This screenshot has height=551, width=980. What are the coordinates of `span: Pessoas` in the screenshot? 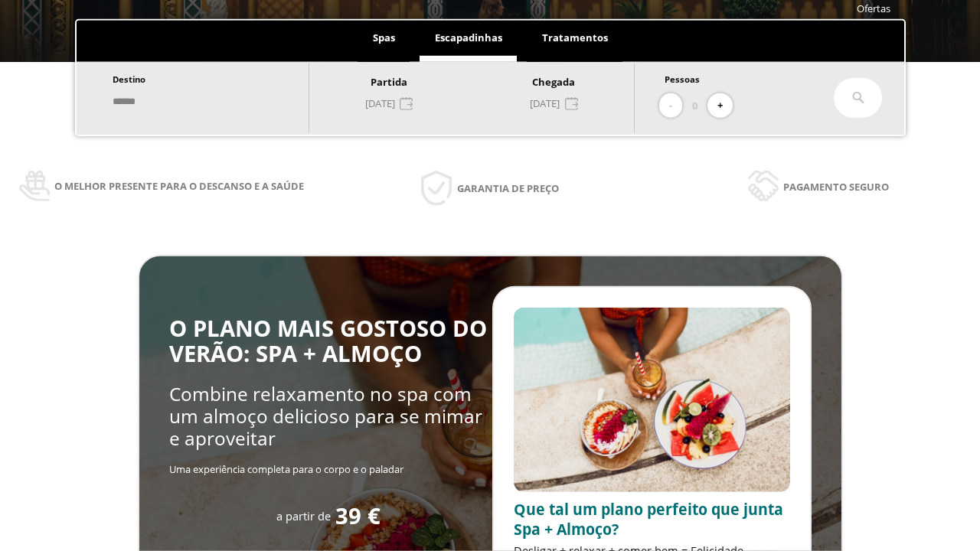 It's located at (683, 79).